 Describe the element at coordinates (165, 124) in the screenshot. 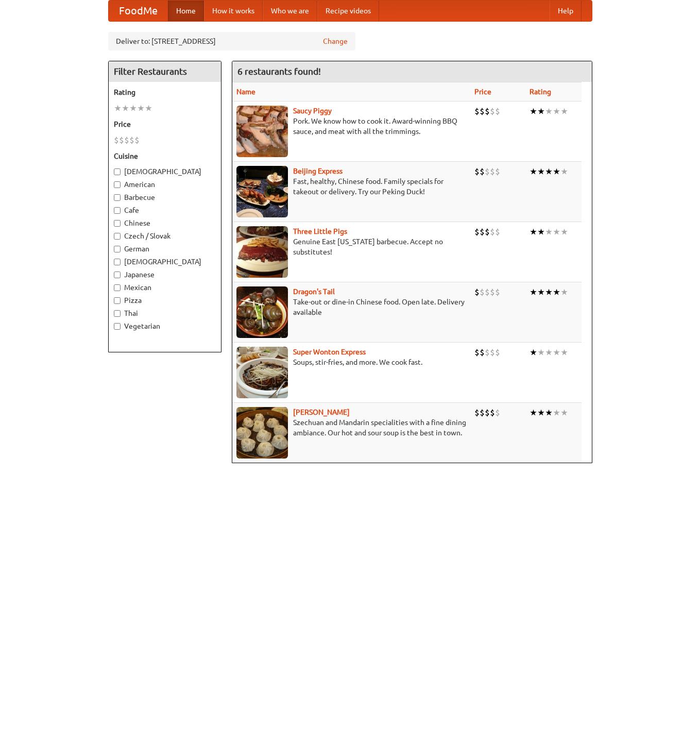

I see `h5: Price` at that location.